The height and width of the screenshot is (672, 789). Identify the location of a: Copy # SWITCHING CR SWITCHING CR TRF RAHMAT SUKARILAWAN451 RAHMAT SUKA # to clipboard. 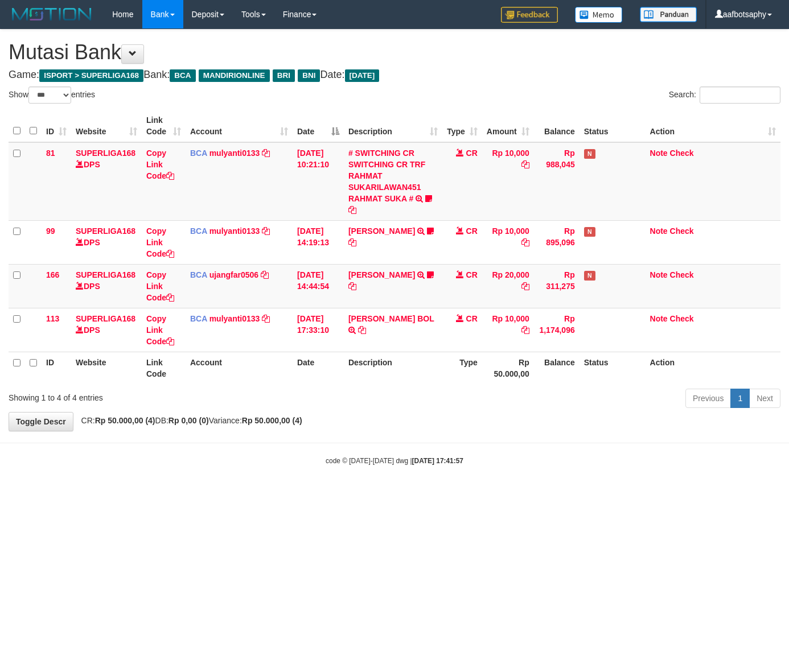
(352, 210).